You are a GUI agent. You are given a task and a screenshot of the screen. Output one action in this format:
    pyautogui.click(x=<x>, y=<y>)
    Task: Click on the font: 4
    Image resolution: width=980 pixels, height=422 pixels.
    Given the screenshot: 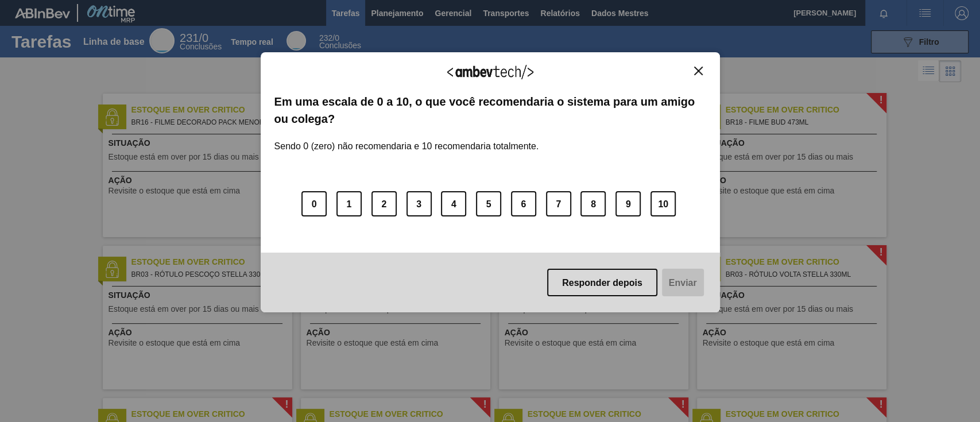 What is the action you would take?
    pyautogui.click(x=454, y=203)
    